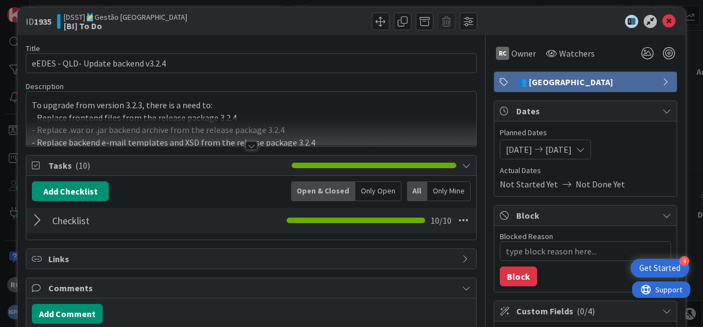  What do you see at coordinates (577, 53) in the screenshot?
I see `span: Watchers` at bounding box center [577, 53].